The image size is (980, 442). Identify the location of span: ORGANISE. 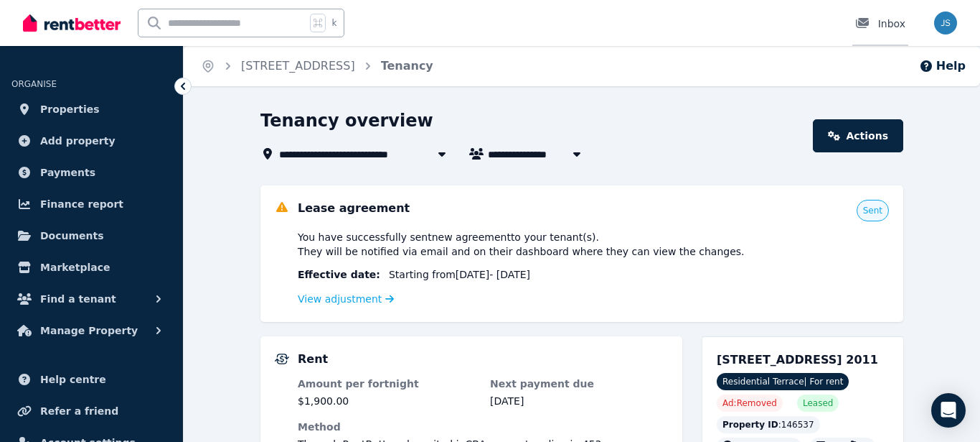
(34, 84).